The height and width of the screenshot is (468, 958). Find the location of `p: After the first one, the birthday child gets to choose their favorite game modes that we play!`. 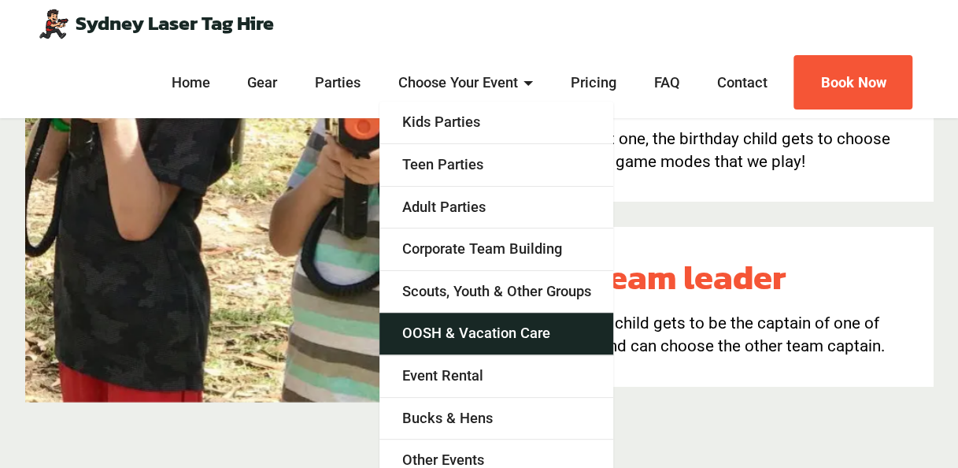

p: After the first one, the birthday child gets to choose their favorite game modes that we play! is located at coordinates (713, 150).